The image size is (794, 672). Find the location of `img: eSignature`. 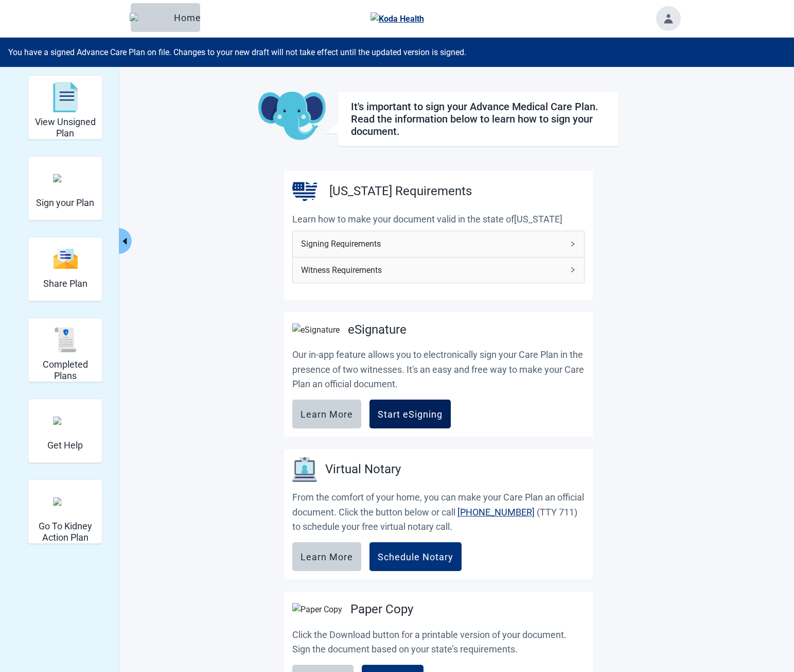

img: eSignature is located at coordinates (316, 330).